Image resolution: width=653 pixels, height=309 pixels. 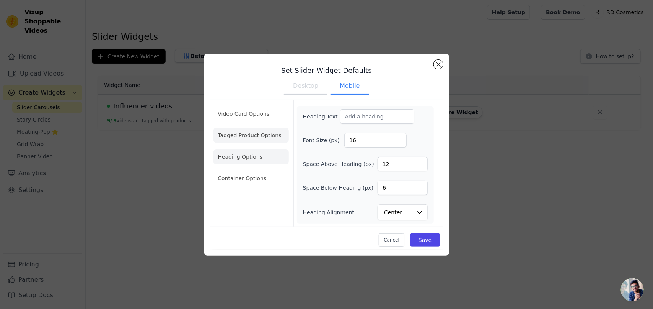 I want to click on button: Close modal, so click(x=439, y=64).